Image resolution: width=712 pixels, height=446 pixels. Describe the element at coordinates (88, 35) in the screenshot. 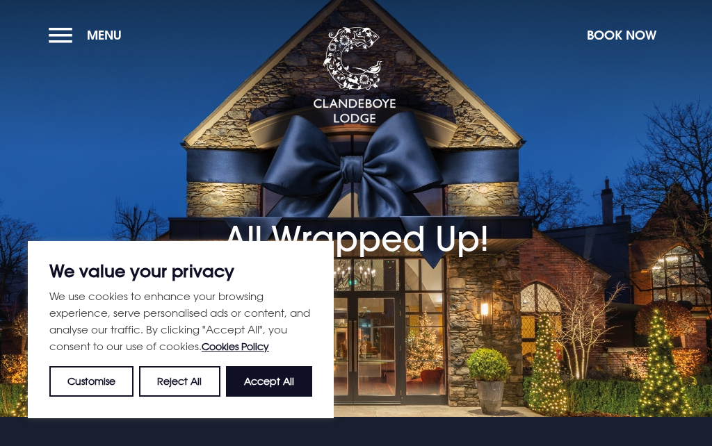

I see `button: Menu` at that location.